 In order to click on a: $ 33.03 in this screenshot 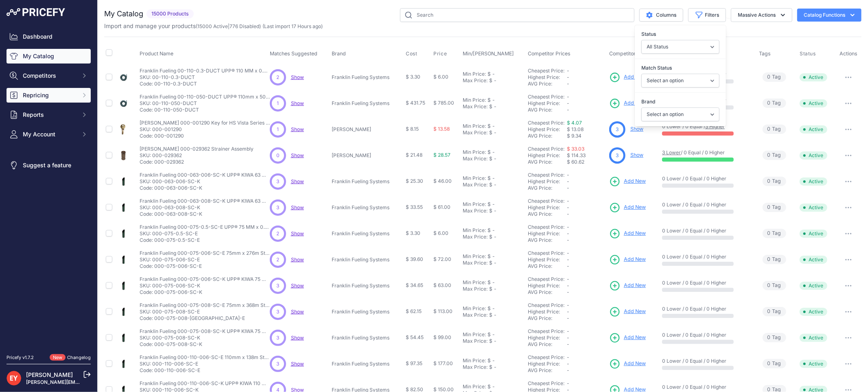, I will do `click(575, 149)`.